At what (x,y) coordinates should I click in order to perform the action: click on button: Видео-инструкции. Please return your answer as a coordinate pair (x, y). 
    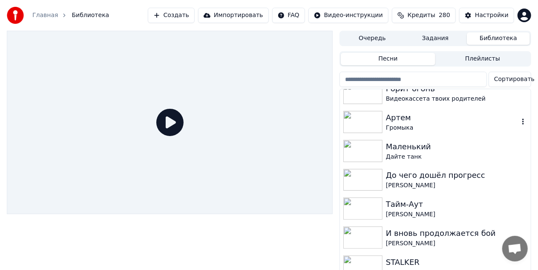
    Looking at the image, I should click on (349, 15).